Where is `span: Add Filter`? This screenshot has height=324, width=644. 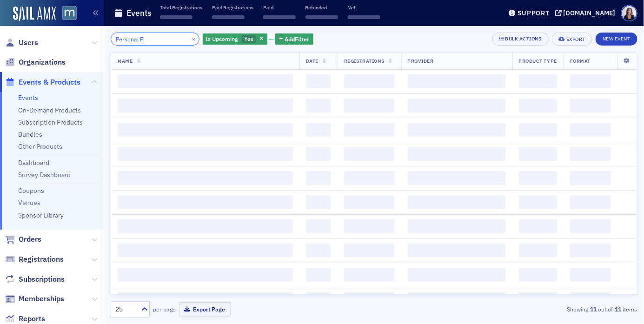
span: Add Filter is located at coordinates (297, 39).